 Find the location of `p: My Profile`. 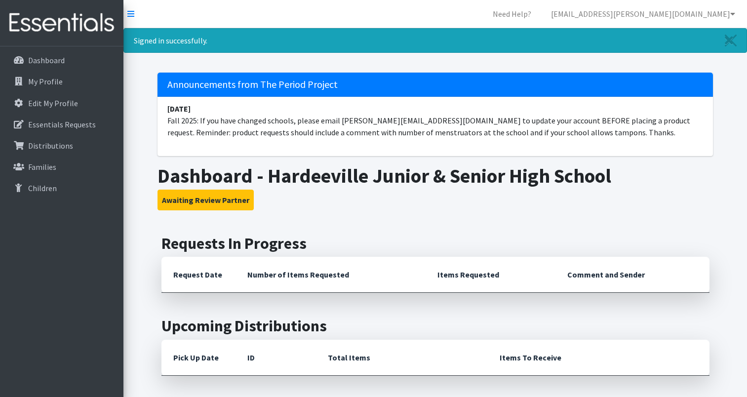

p: My Profile is located at coordinates (45, 81).